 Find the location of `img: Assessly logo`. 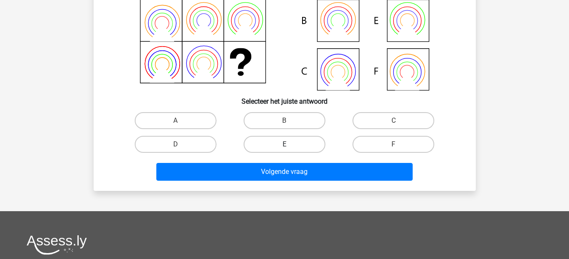

img: Assessly logo is located at coordinates (57, 245).